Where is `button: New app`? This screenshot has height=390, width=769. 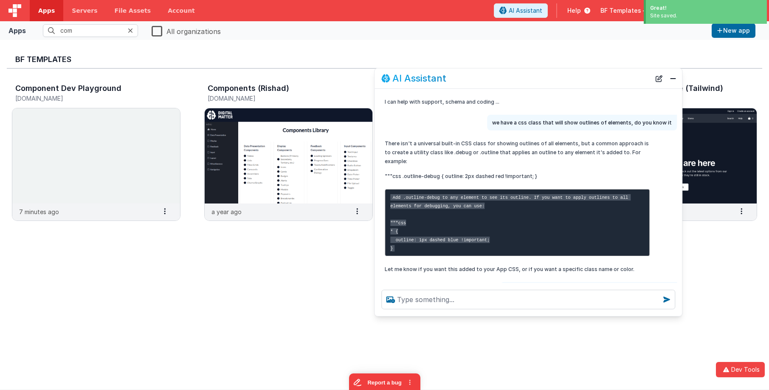
button: New app is located at coordinates (733, 31).